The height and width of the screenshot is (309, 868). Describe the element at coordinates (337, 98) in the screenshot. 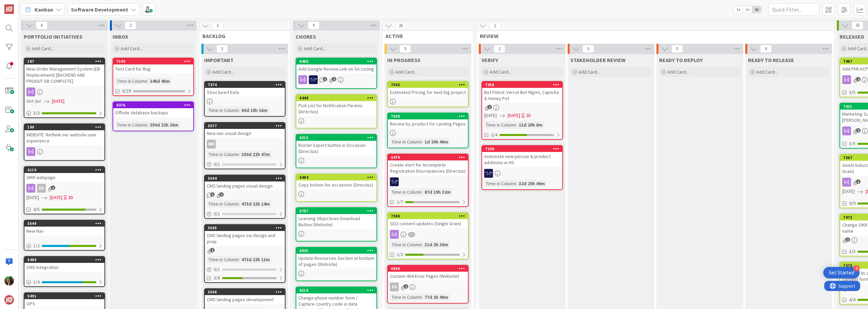

I see `div: 6448` at that location.